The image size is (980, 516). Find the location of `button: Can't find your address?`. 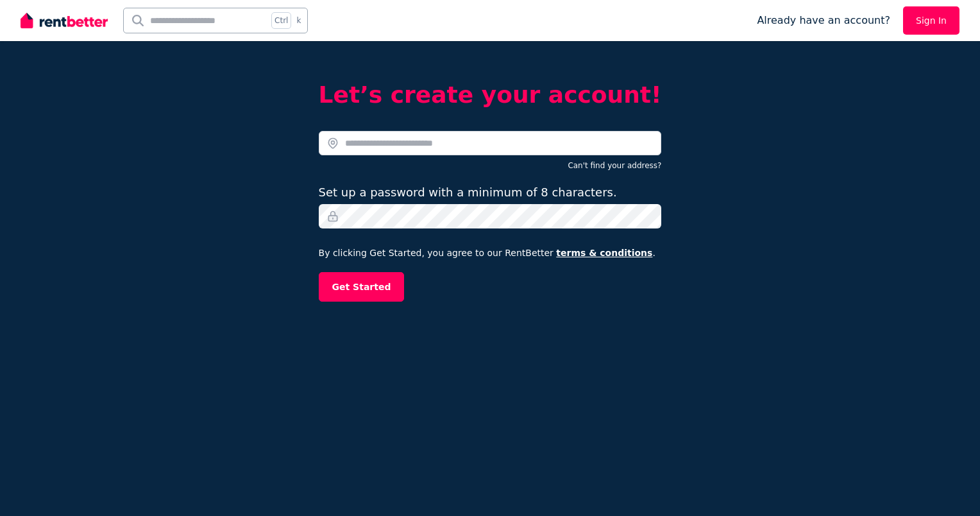

button: Can't find your address? is located at coordinates (614, 165).